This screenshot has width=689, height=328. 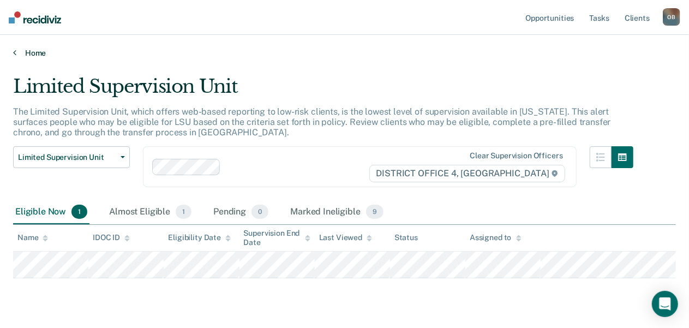 I want to click on span: Limited Supervision Unit, so click(x=67, y=157).